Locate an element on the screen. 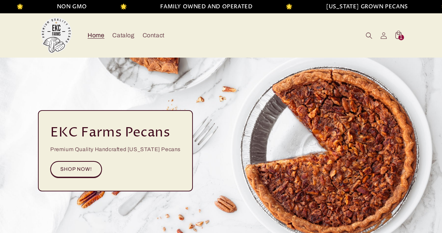 The height and width of the screenshot is (233, 442). li: NON GMO is located at coordinates (71, 7).